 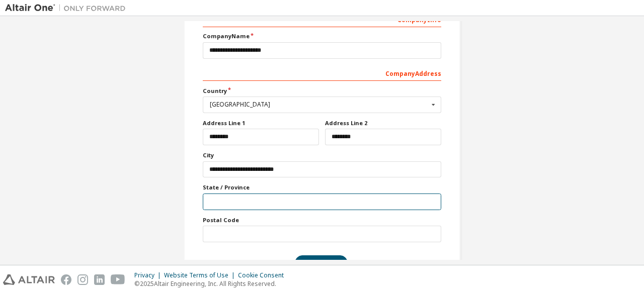 What do you see at coordinates (322, 36) in the screenshot?
I see `label: Company Name` at bounding box center [322, 36].